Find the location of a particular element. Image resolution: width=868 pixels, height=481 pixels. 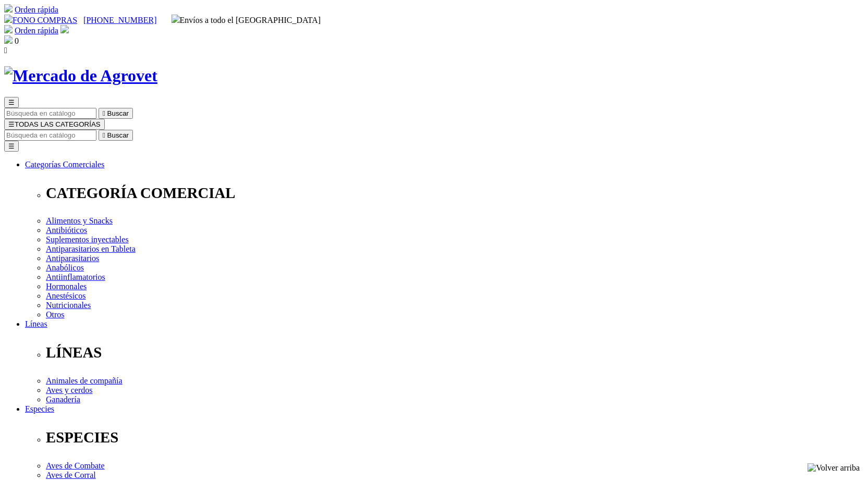

font: FONO COMPRAS is located at coordinates (45, 20).